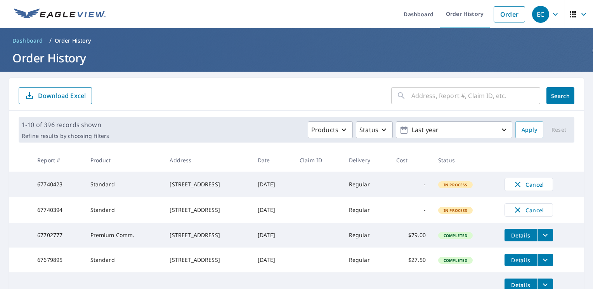 This screenshot has width=593, height=289. I want to click on a: Order, so click(509, 14).